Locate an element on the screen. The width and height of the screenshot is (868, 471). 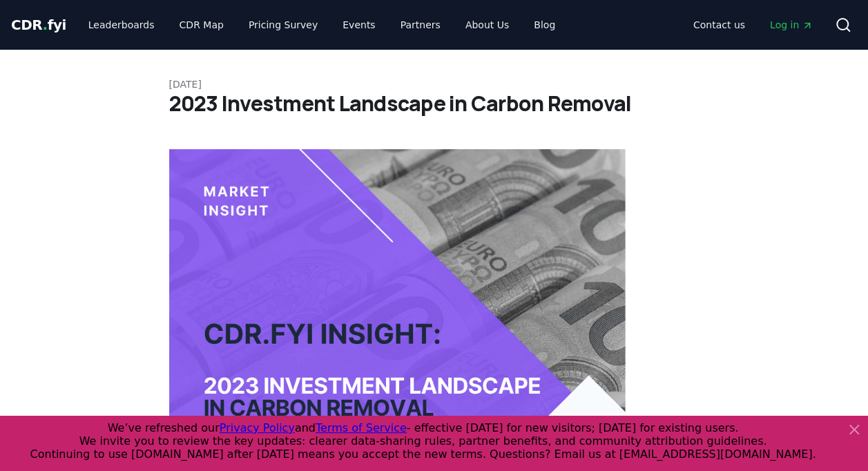
a: Partners is located at coordinates (420, 25).